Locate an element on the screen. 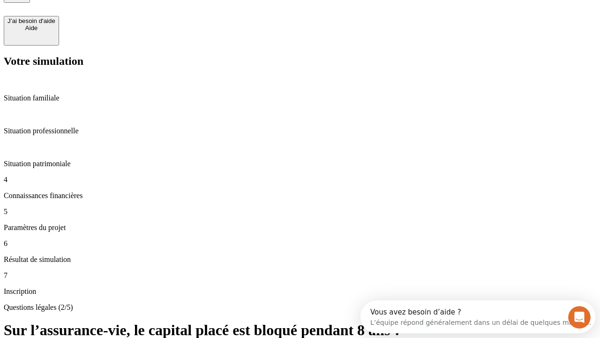 The image size is (600, 338). div: L’équipe répond généralement dans un délai de quelques minutes. is located at coordinates (120, 20).